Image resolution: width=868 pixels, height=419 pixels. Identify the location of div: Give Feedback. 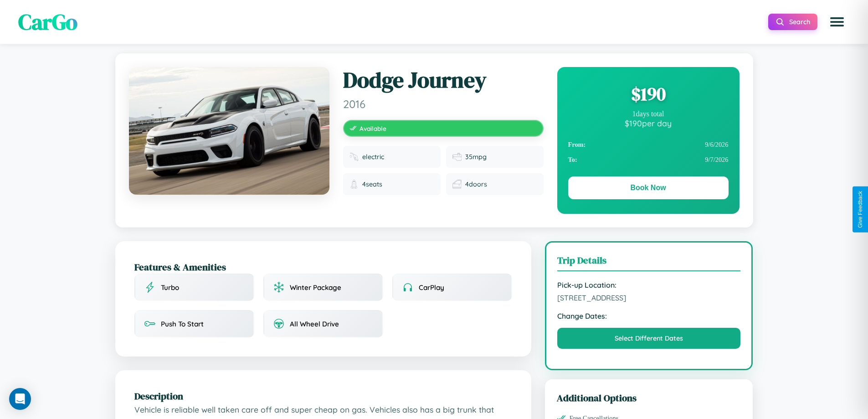
(860, 210).